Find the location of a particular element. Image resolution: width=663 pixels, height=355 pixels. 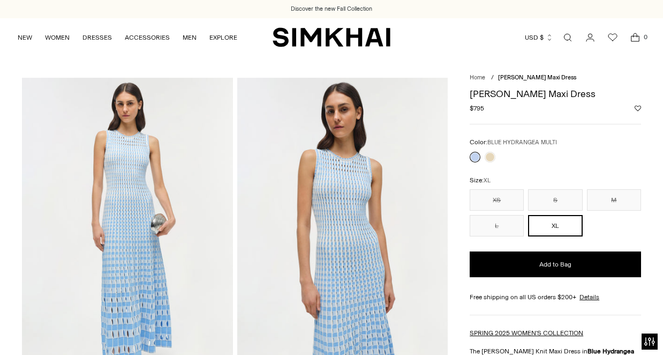

a: MEN is located at coordinates (190, 38).